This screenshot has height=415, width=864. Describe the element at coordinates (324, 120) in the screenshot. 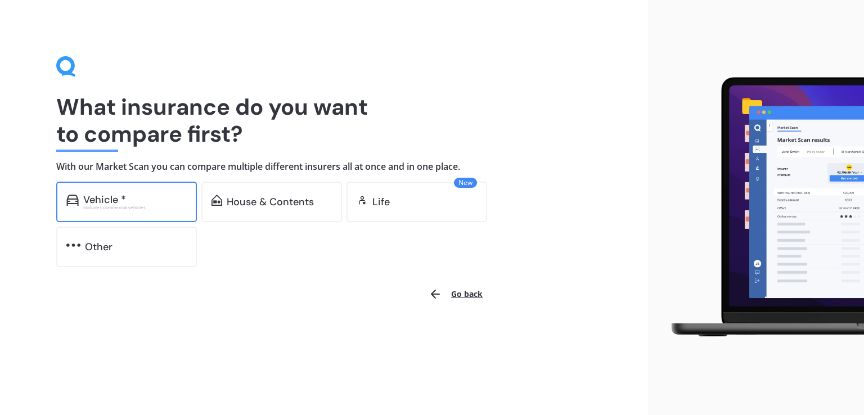

I see `h1: What insurance do you want to compare first?` at that location.